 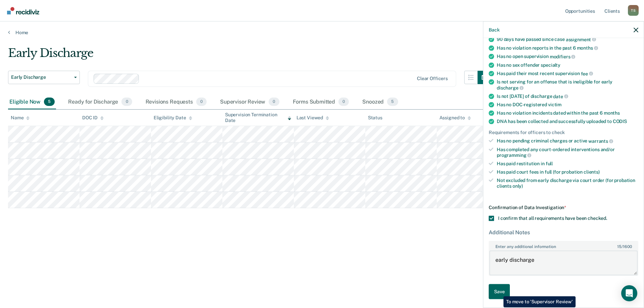 What do you see at coordinates (100, 102) in the screenshot?
I see `div: Ready for Discharge` at bounding box center [100, 102].